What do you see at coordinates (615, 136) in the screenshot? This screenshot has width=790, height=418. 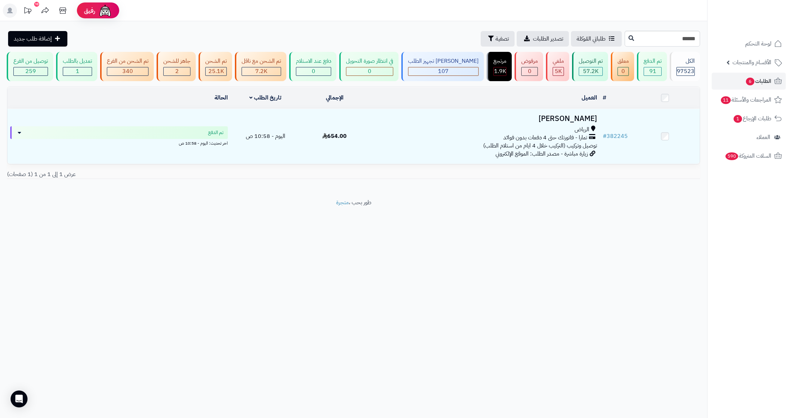 I see `a: #382245` at bounding box center [615, 136].